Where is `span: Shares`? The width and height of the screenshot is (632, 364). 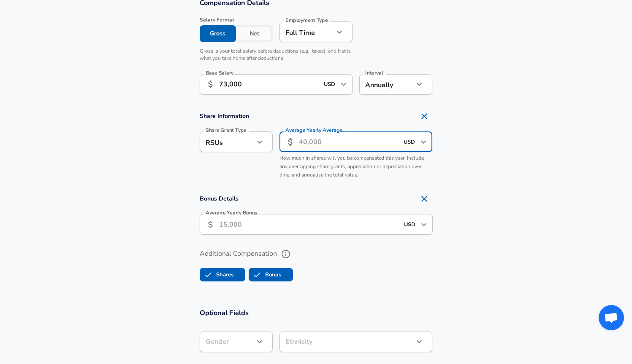 span: Shares is located at coordinates (208, 275).